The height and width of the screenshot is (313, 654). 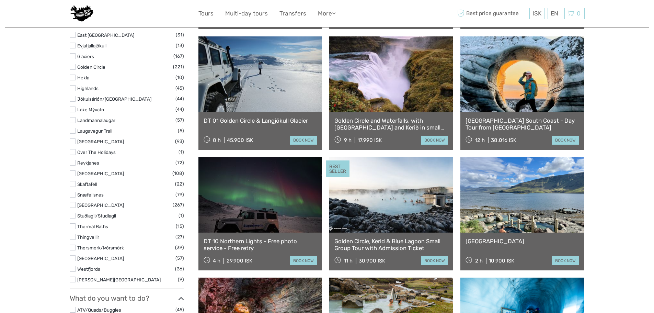 What do you see at coordinates (178, 173) in the screenshot?
I see `span: (108)` at bounding box center [178, 173].